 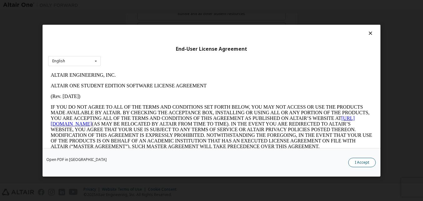 I want to click on button: I Accept, so click(x=362, y=162).